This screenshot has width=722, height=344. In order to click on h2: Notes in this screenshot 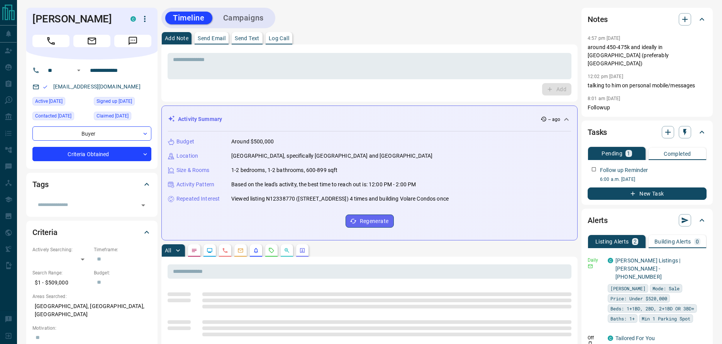, I will do `click(598, 19)`.